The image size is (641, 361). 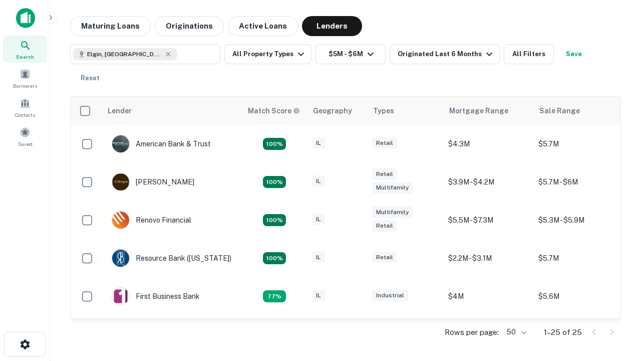 I want to click on button: Maturing Loans, so click(x=110, y=26).